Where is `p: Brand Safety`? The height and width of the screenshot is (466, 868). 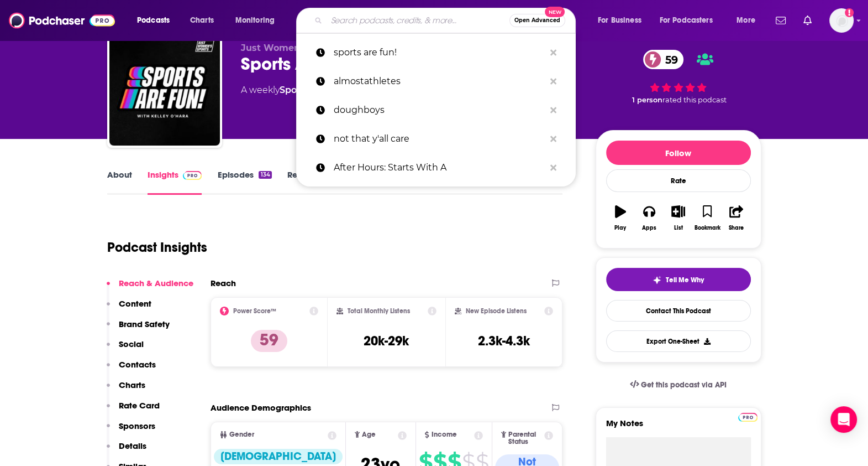 p: Brand Safety is located at coordinates (144, 324).